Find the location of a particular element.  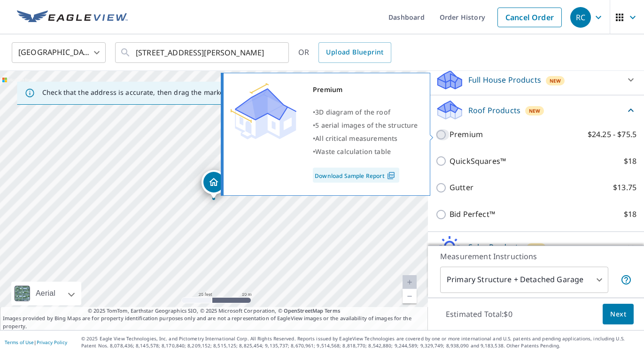

p: $13.75 is located at coordinates (625, 187).